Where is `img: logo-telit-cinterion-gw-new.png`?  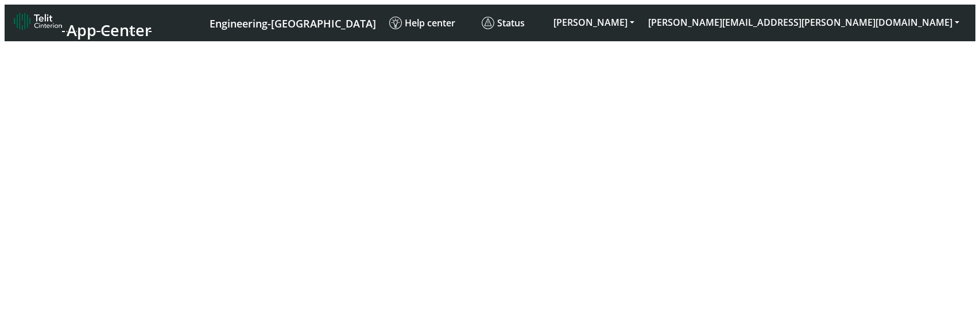 img: logo-telit-cinterion-gw-new.png is located at coordinates (38, 21).